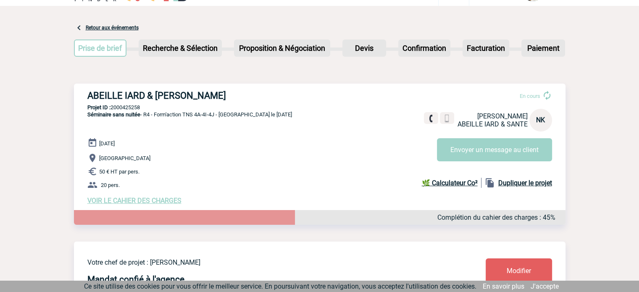 The image size is (639, 292). Describe the element at coordinates (486, 48) in the screenshot. I see `p: Facturation` at that location.